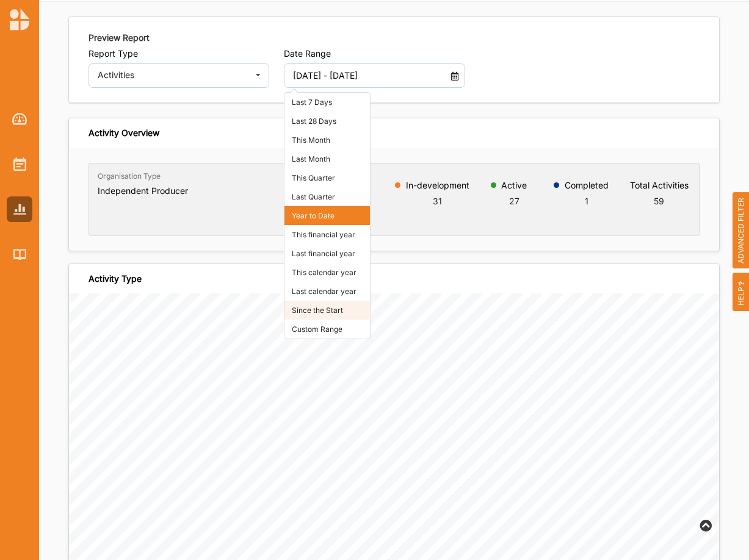  Describe the element at coordinates (327, 196) in the screenshot. I see `li: Last Quarter` at that location.